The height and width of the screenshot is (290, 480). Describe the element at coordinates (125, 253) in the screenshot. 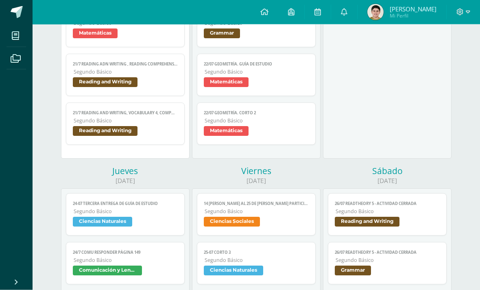

I see `span: 24/7 COMU Responder página 149` at that location.